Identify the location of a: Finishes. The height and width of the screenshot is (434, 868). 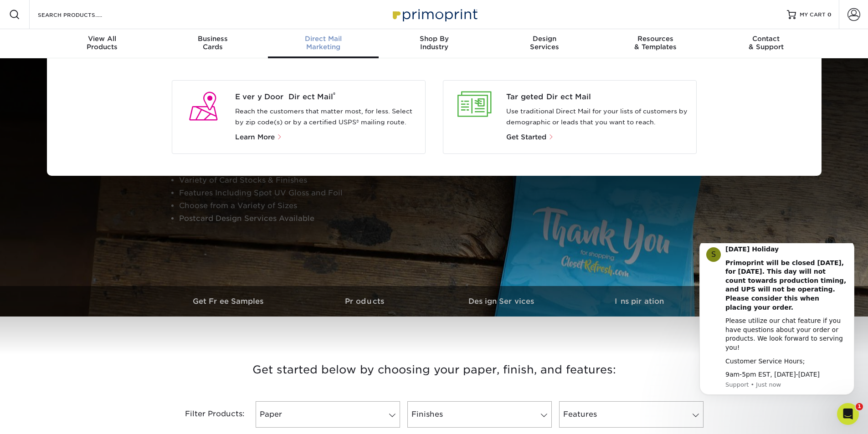
(479, 414).